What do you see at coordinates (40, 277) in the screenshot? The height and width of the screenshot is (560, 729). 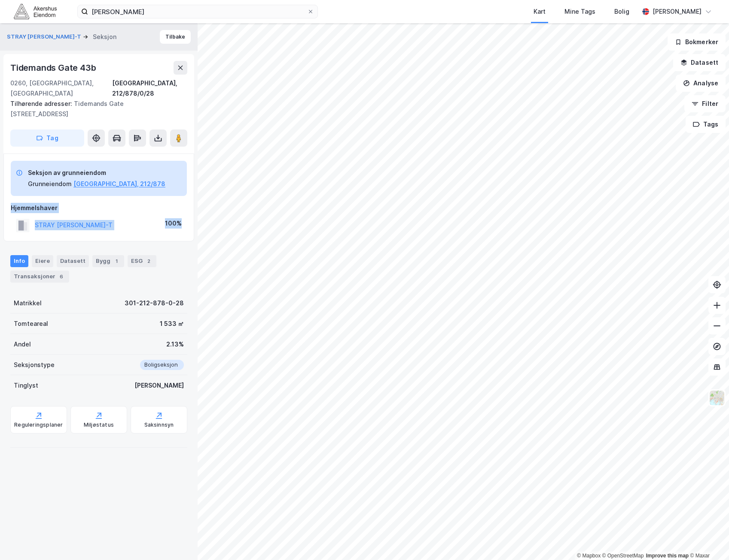 I see `div: Transaksjoner` at bounding box center [40, 277].